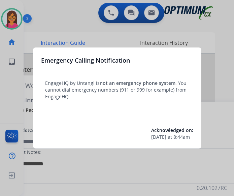 The image size is (234, 196). I want to click on span: 8:44am, so click(181, 137).